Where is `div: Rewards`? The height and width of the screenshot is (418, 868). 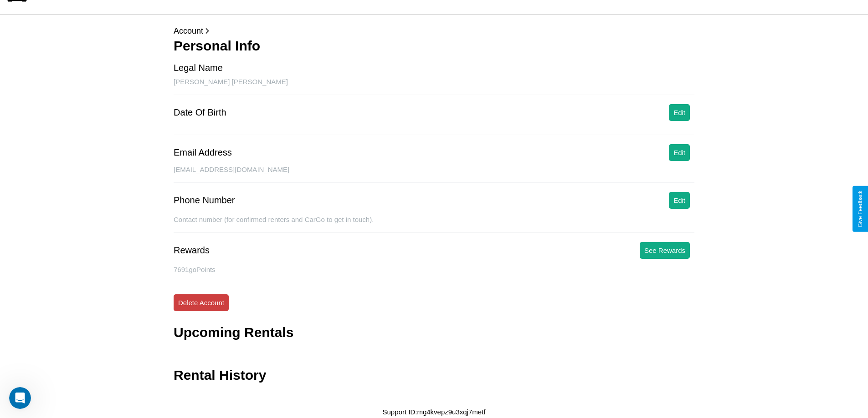 div: Rewards is located at coordinates (191, 250).